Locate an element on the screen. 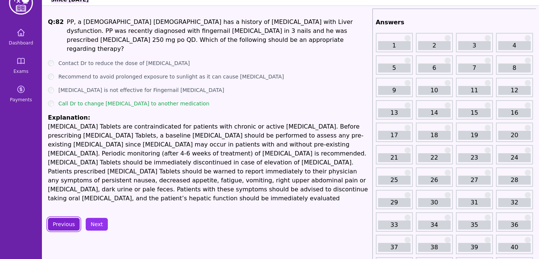 The height and width of the screenshot is (259, 539). a: Exams is located at coordinates (21, 65).